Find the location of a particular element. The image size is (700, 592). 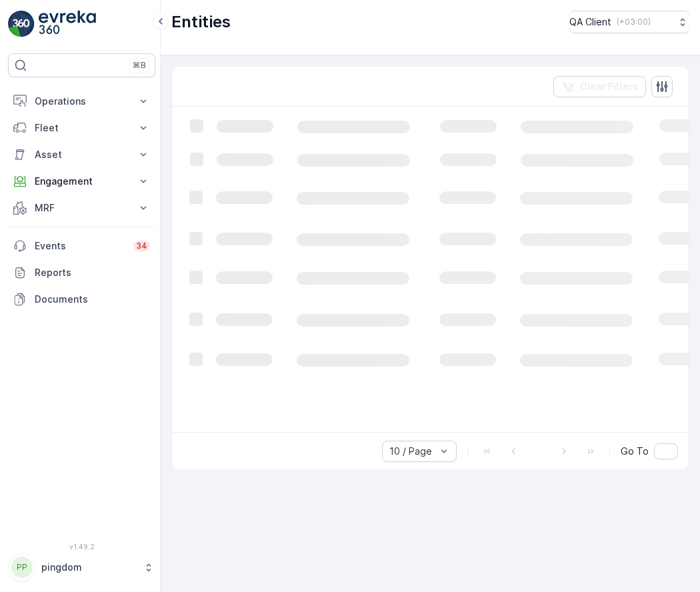

p: MRF is located at coordinates (82, 208).